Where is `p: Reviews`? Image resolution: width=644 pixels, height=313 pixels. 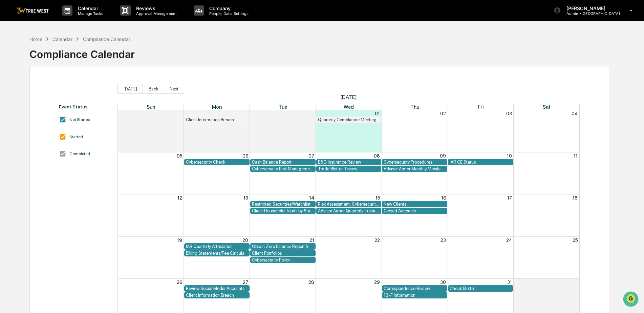 p: Reviews is located at coordinates (156, 8).